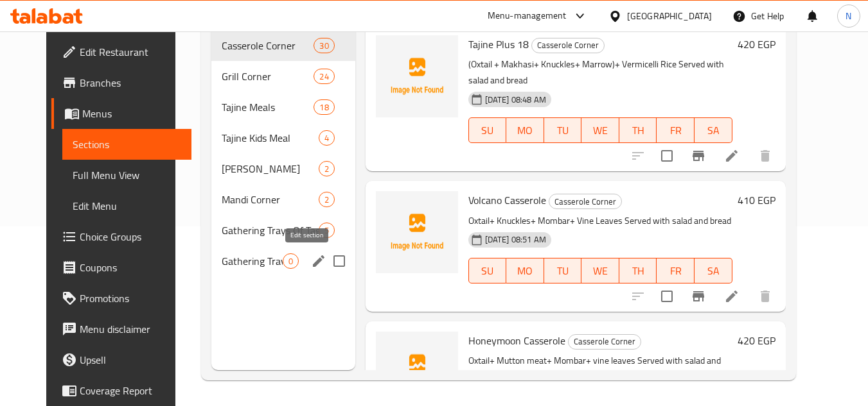 The height and width of the screenshot is (406, 868). I want to click on span: Sections, so click(127, 145).